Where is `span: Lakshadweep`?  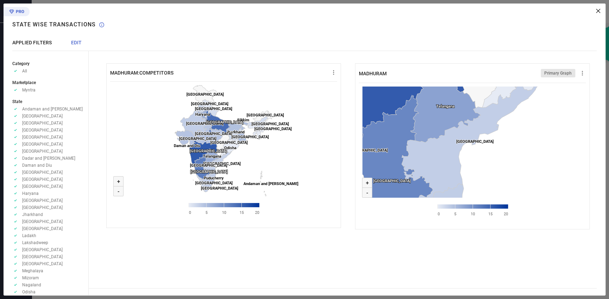
span: Lakshadweep is located at coordinates (35, 243).